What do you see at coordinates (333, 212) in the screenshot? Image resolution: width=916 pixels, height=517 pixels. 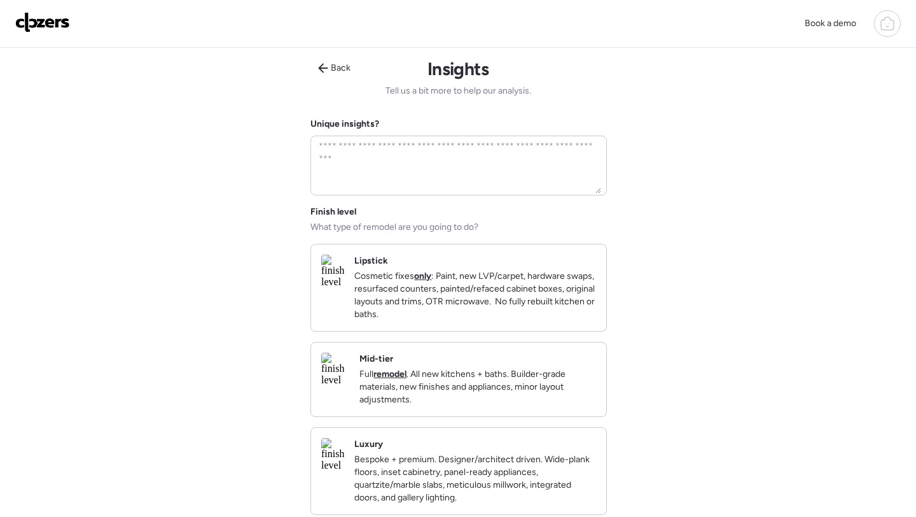 I see `span: Finish level` at bounding box center [333, 212].